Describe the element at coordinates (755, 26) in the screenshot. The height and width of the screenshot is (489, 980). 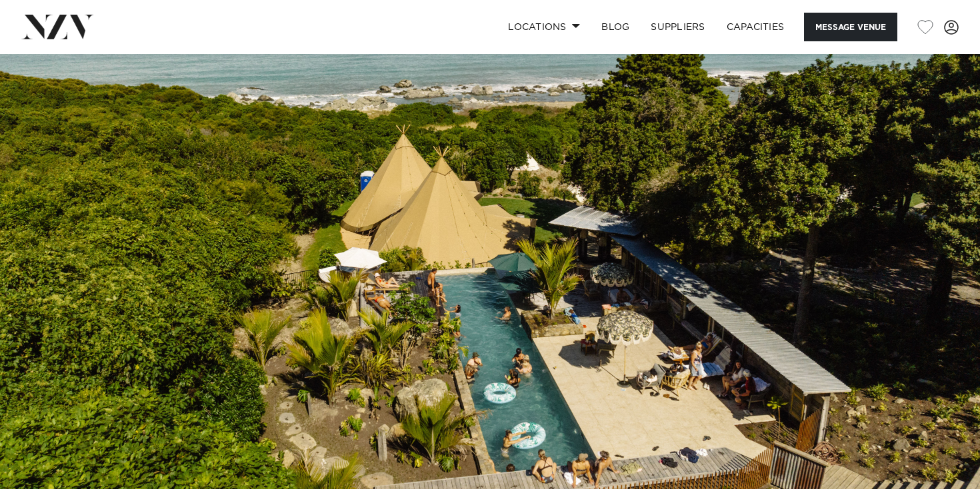
I see `a: Capacities` at that location.